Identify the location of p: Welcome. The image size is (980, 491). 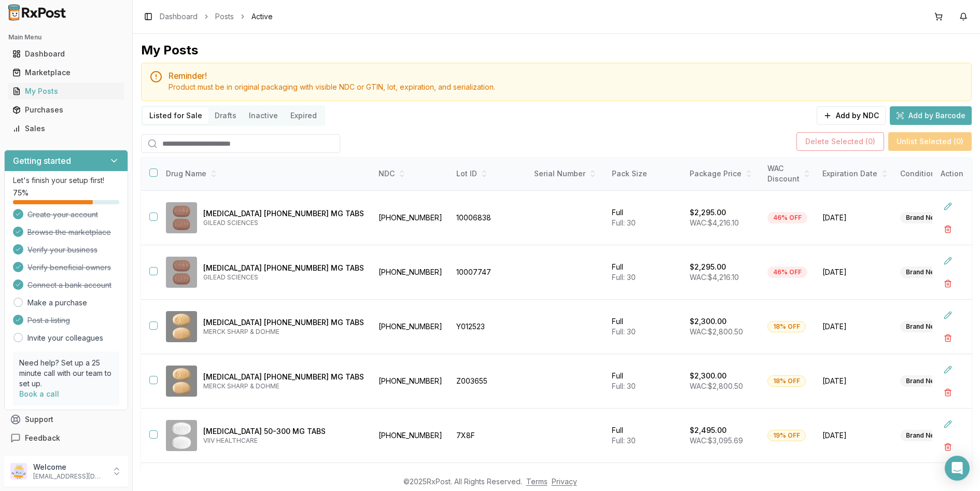
(69, 467).